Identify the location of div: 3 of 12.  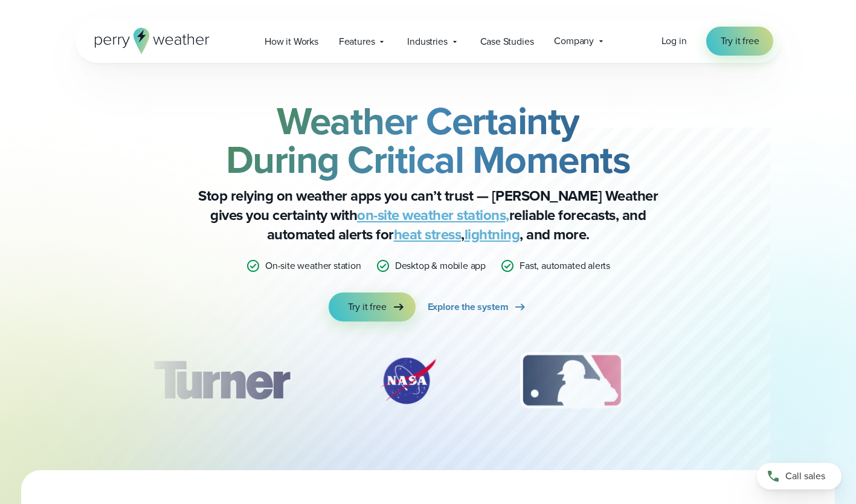
(572, 381).